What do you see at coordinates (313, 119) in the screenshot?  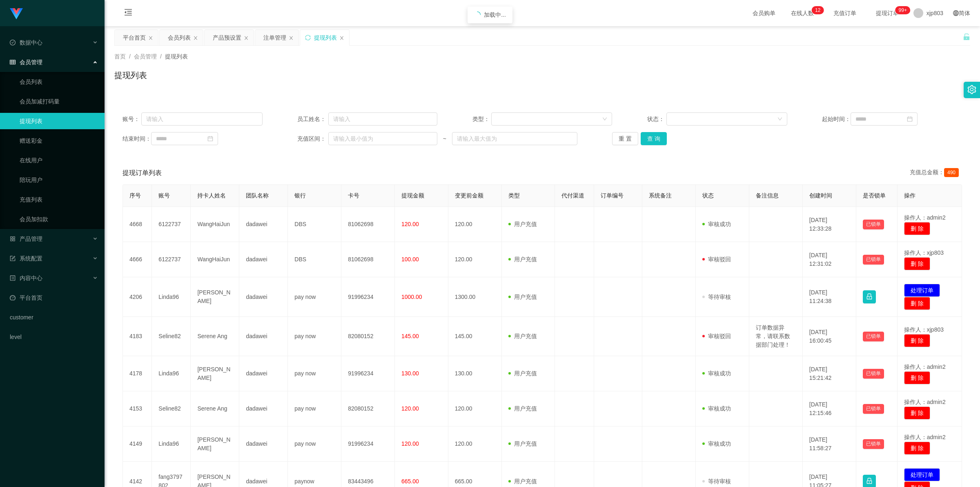 I see `span: 员工姓名：` at bounding box center [313, 119].